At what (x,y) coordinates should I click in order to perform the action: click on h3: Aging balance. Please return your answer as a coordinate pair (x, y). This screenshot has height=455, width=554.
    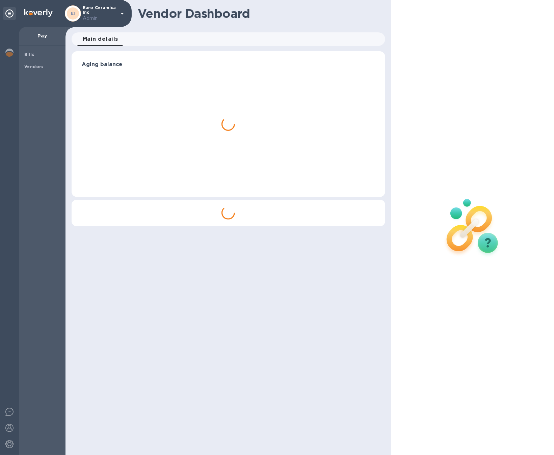
    Looking at the image, I should click on (228, 64).